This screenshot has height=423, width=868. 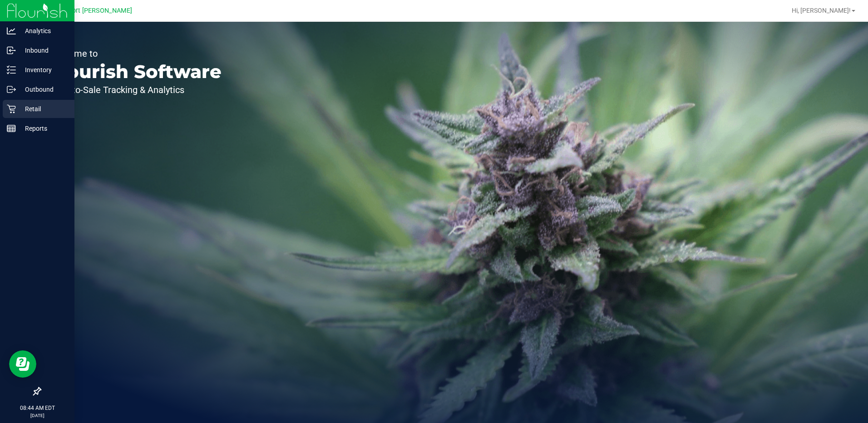 What do you see at coordinates (43, 109) in the screenshot?
I see `p: Retail` at bounding box center [43, 109].